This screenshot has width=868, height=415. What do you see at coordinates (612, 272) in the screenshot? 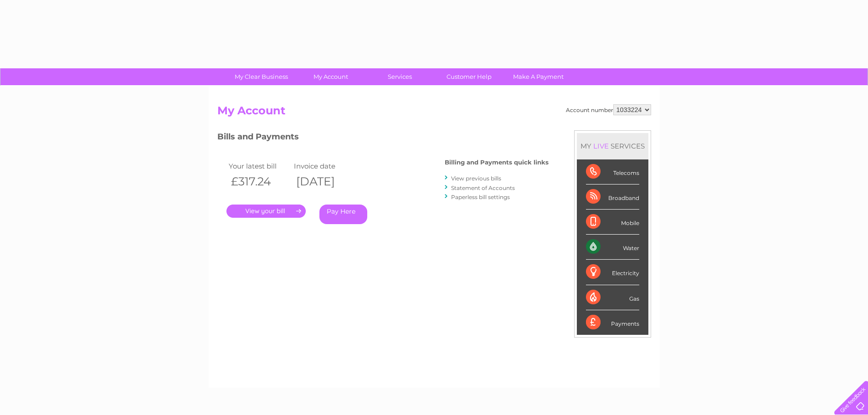
I see `div: Electricity` at bounding box center [612, 272].